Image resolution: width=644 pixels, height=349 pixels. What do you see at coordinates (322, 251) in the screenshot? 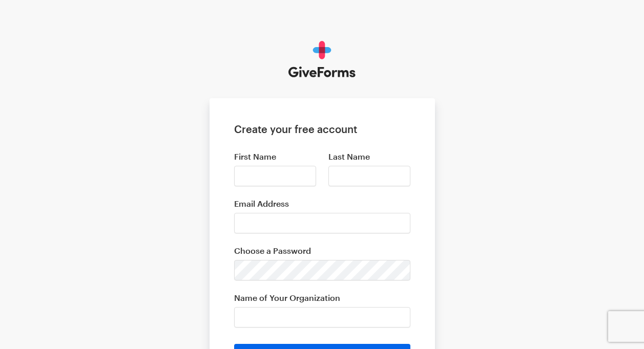
I see `label: Choose a Password` at bounding box center [322, 251].